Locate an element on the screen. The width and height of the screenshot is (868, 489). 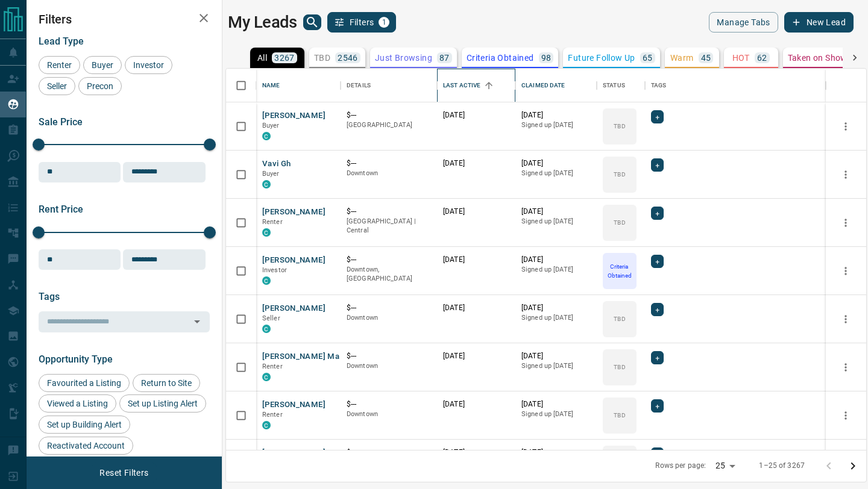
div: Details is located at coordinates (389, 86).